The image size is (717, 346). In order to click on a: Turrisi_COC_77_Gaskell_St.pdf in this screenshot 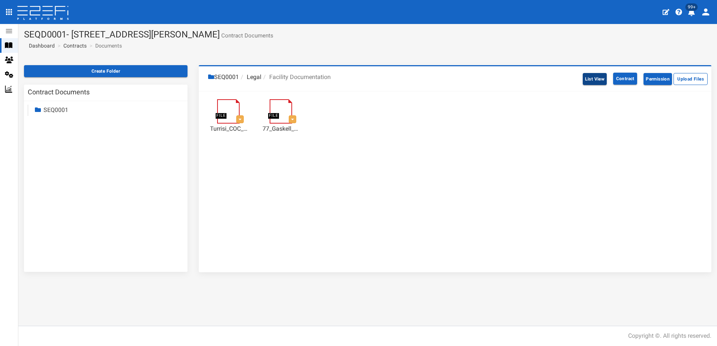, I will do `click(229, 129)`.